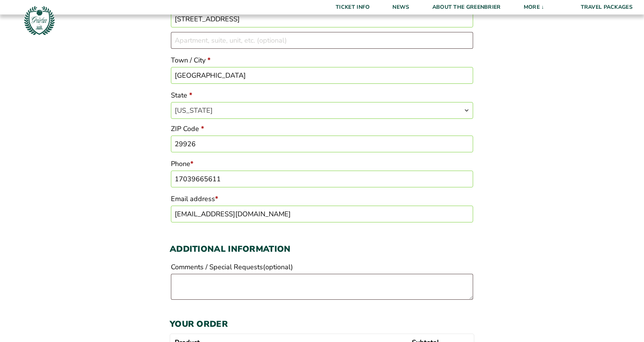 This screenshot has height=342, width=644. What do you see at coordinates (322, 129) in the screenshot?
I see `label: ZIP Code` at bounding box center [322, 129].